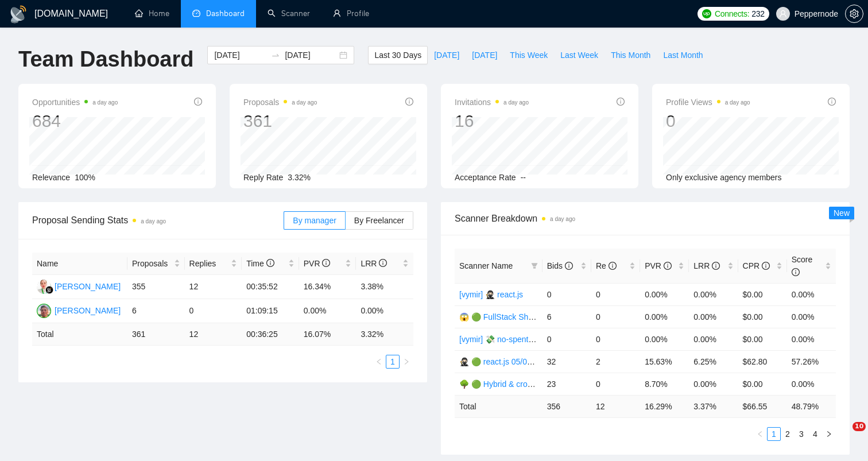 This screenshot has width=868, height=461. Describe the element at coordinates (683, 55) in the screenshot. I see `button: Last Month` at that location.